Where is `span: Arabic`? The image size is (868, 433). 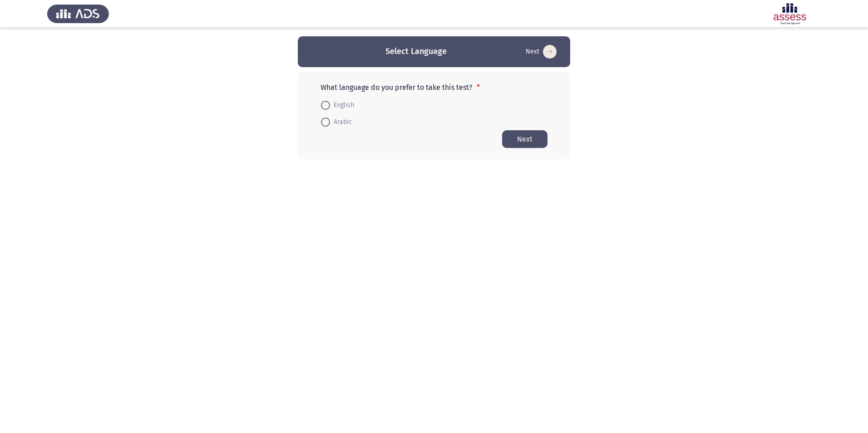 span: Arabic is located at coordinates (341, 122).